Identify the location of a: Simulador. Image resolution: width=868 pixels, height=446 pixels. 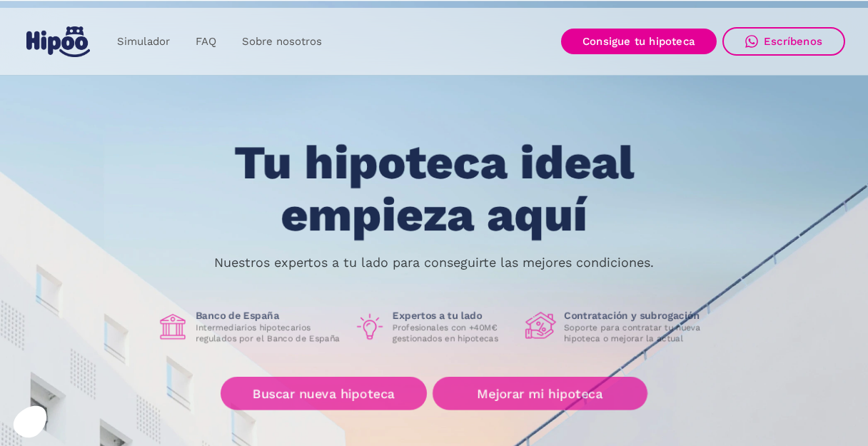
(143, 41).